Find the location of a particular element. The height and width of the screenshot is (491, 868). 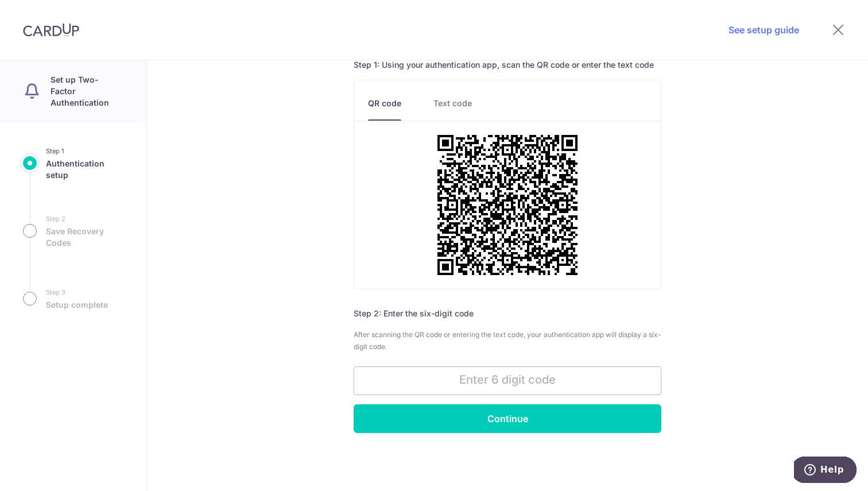

a: See setup guide is located at coordinates (764, 30).